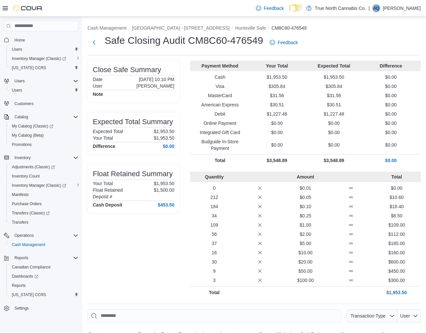 The image size is (426, 333). Describe the element at coordinates (24, 235) in the screenshot. I see `button: Operations` at that location.